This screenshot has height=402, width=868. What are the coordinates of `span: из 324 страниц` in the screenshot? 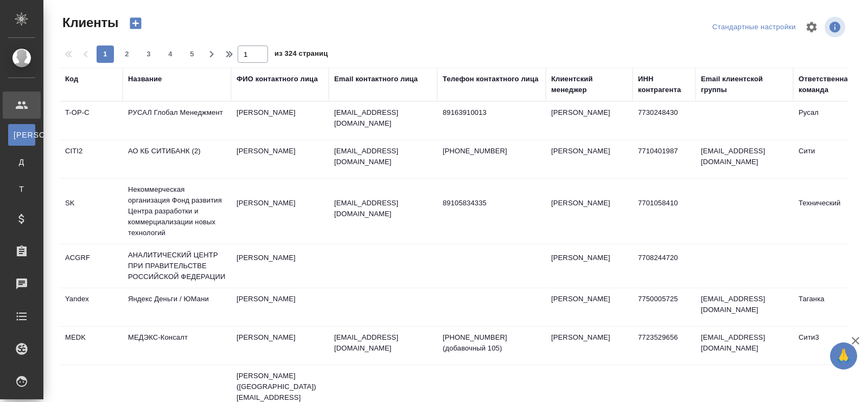 It's located at (301, 55).